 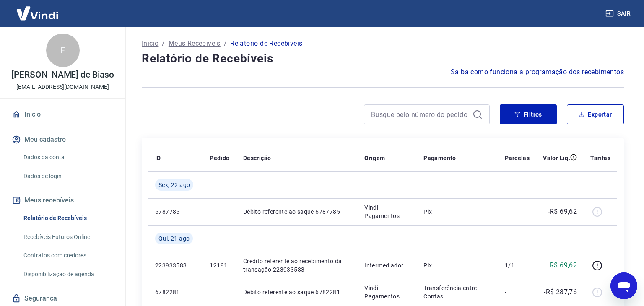 What do you see at coordinates (383, 59) in the screenshot?
I see `h4: Relatório de Recebíveis` at bounding box center [383, 59].